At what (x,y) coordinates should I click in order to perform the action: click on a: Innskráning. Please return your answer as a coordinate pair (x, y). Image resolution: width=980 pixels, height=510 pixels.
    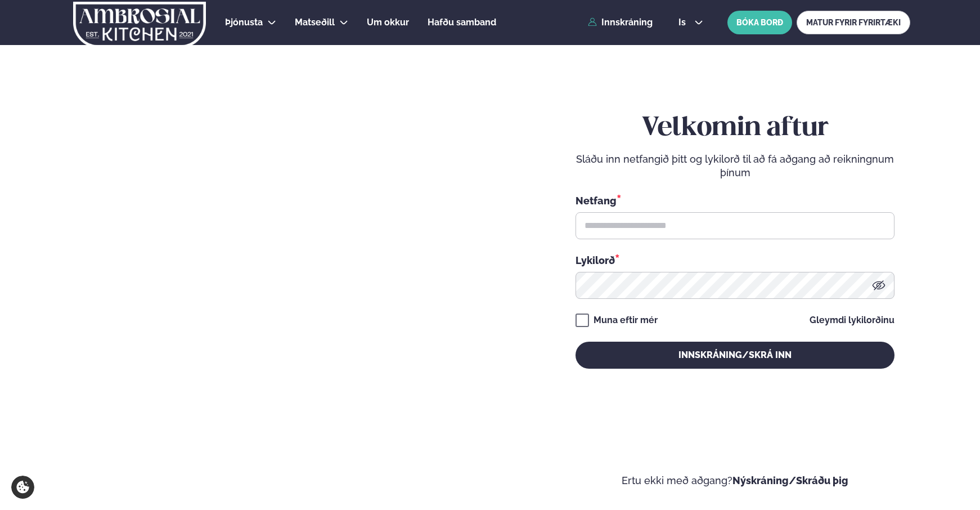
    Looking at the image, I should click on (620, 23).